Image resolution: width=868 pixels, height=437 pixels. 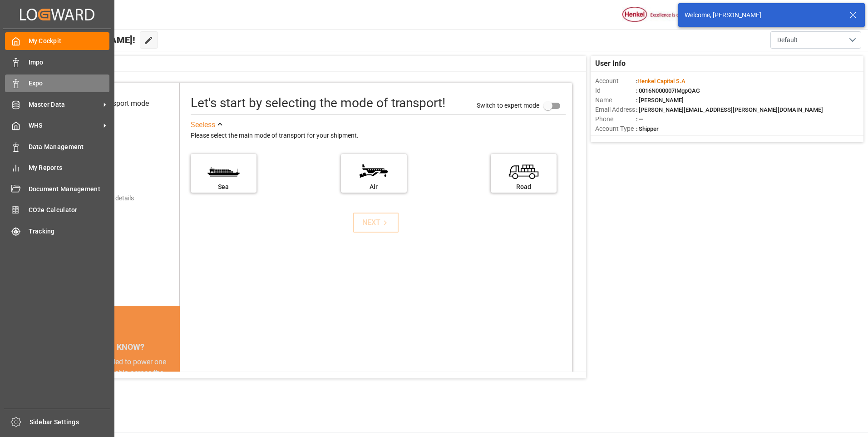 What do you see at coordinates (616, 119) in the screenshot?
I see `span: Phone` at bounding box center [616, 119].